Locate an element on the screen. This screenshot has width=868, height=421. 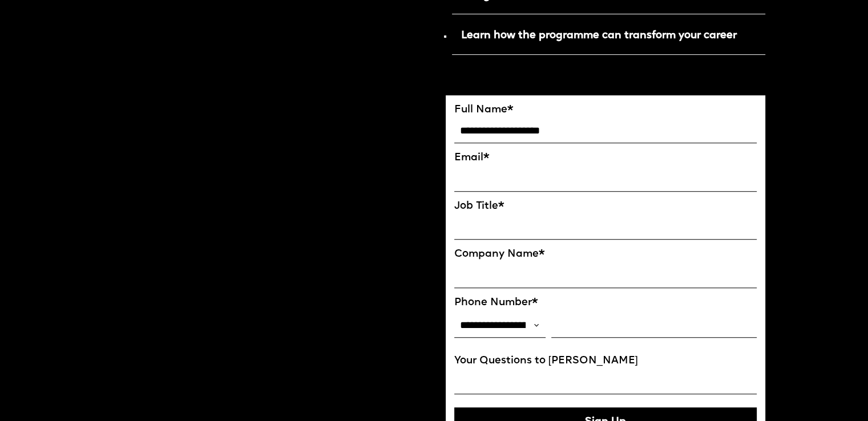
strong: Learn how the programme can transform your career is located at coordinates (599, 35).